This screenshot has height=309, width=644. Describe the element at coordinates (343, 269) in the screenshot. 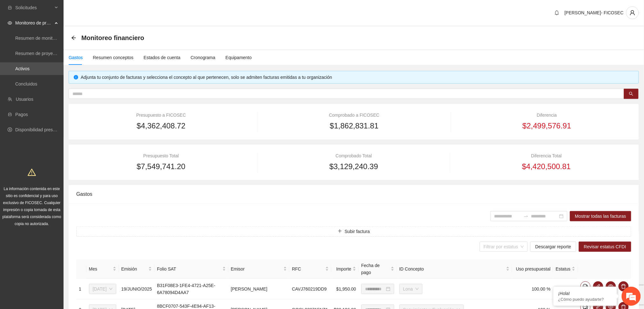

I see `span: Importe` at that location.